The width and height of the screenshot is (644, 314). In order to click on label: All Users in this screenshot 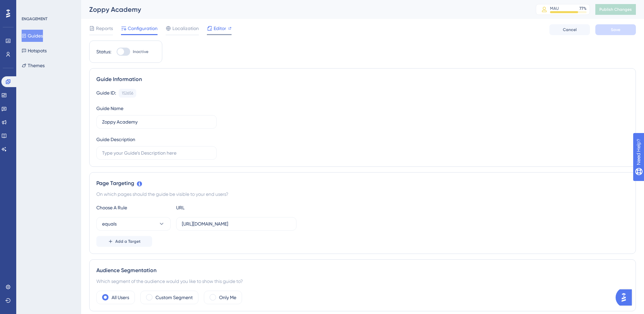, I will do `click(120, 297)`.